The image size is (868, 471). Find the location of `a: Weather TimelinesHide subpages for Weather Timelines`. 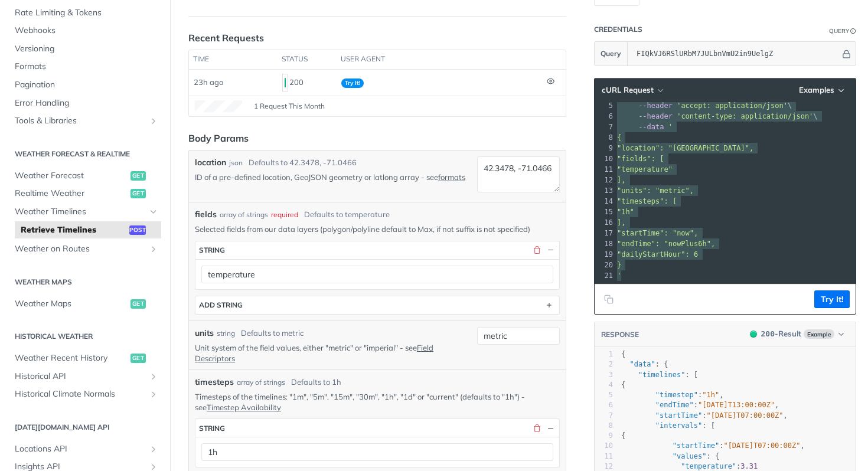

a: Weather TimelinesHide subpages for Weather Timelines is located at coordinates (85, 212).